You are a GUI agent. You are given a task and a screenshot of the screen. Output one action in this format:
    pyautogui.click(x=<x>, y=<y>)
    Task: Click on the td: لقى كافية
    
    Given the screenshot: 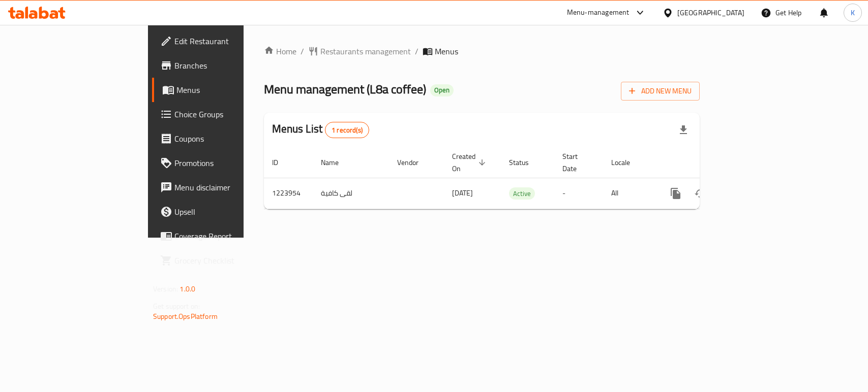 What is the action you would take?
    pyautogui.click(x=351, y=193)
    